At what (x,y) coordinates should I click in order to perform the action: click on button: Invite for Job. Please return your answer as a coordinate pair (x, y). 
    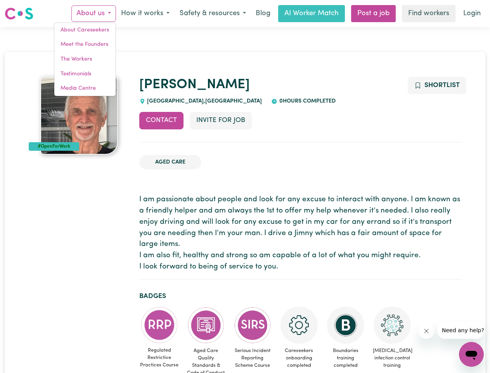
    Looking at the image, I should click on (221, 120).